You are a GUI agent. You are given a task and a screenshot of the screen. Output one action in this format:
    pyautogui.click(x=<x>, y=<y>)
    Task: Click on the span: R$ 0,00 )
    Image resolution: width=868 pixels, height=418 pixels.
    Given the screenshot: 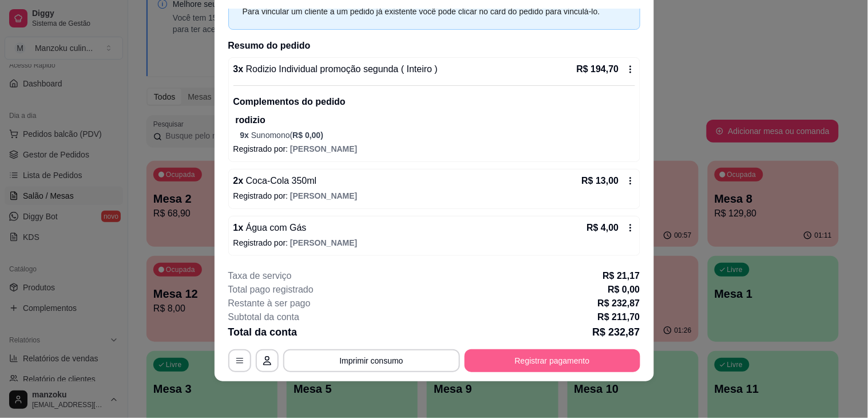 What is the action you would take?
    pyautogui.click(x=307, y=135)
    